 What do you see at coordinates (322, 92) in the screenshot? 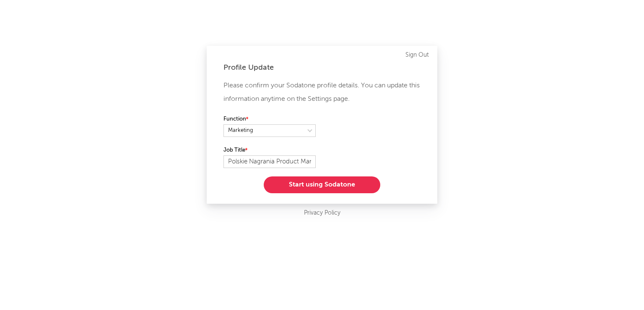
I see `p: Please confirm your Sodatone profile details. You can update this information anytime on the Sett...` at bounding box center [322, 92].